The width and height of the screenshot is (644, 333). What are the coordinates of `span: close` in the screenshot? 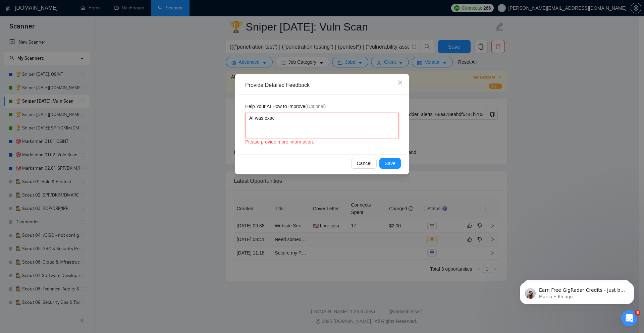 It's located at (400, 83).